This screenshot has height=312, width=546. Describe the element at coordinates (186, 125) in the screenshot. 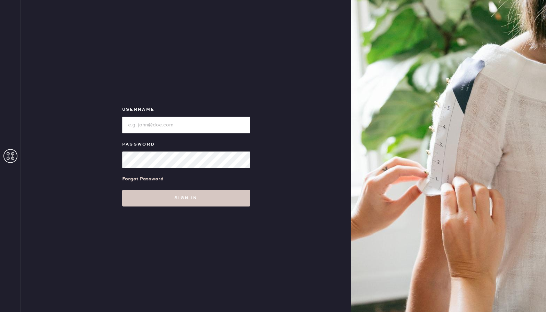

I see `input: e.g. john@doe.com` at that location.